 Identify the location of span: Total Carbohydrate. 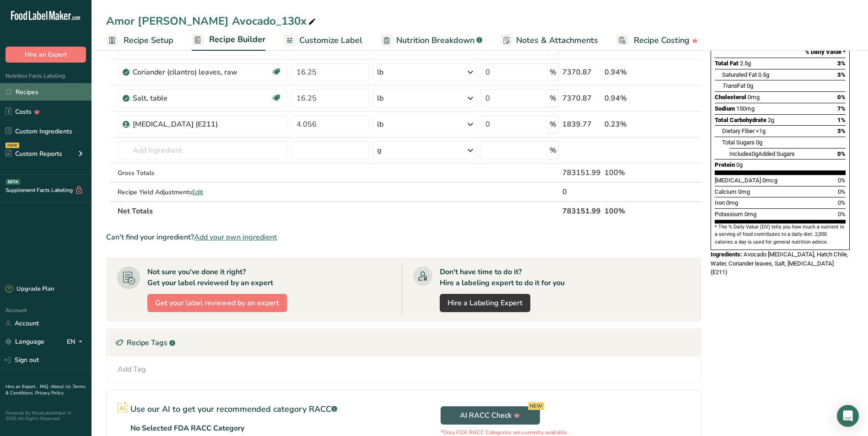
(740, 120).